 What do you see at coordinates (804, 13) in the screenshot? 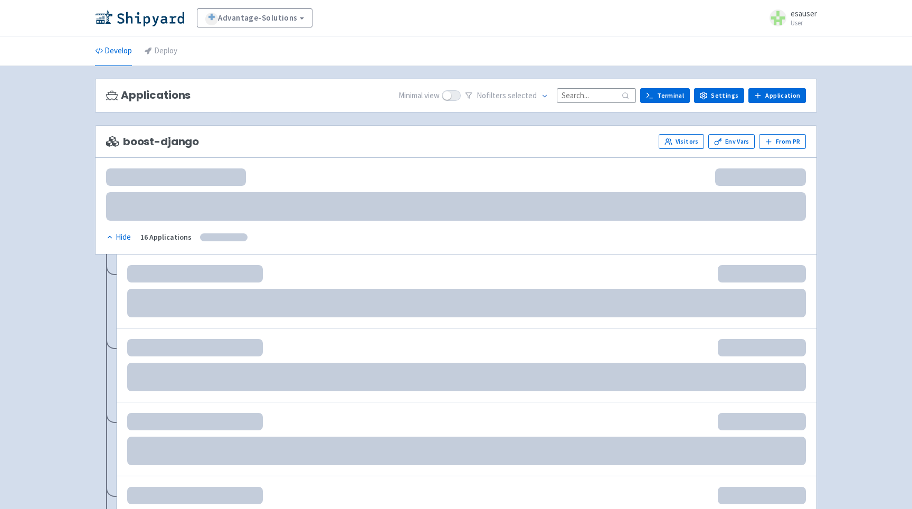
I see `span: esauser` at bounding box center [804, 13].